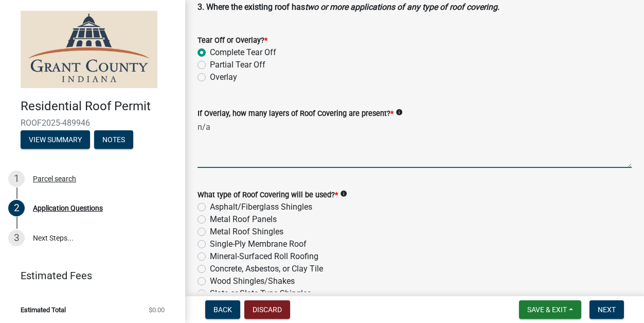  I want to click on label: Mineral-Surfaced Roll Roofing, so click(264, 256).